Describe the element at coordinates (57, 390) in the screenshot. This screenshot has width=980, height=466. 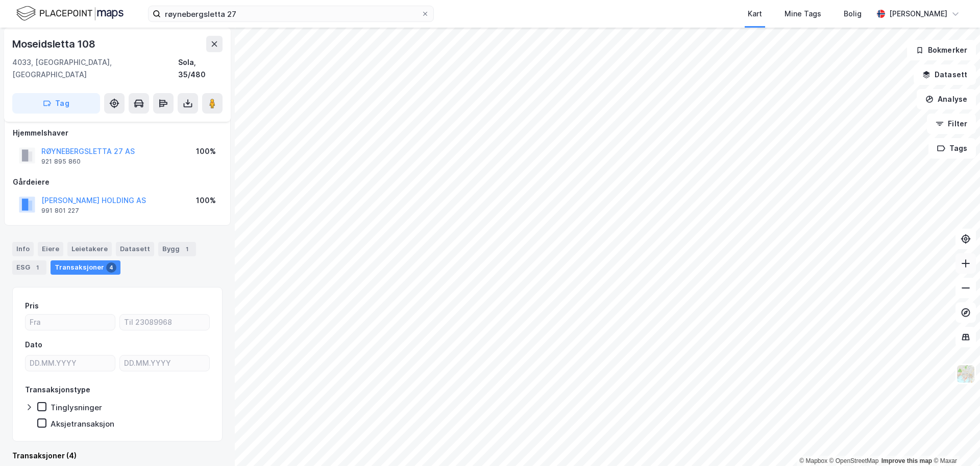
I see `div: Transaksjonstype` at that location.